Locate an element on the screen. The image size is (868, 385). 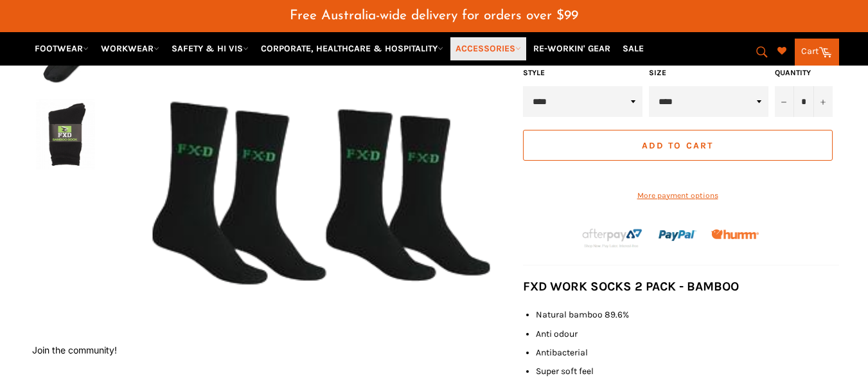
a: ACCESSORIES is located at coordinates (488, 48).